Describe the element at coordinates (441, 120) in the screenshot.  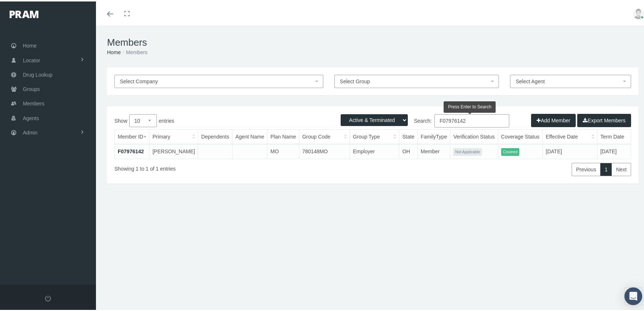
I see `label: Search:` at that location.